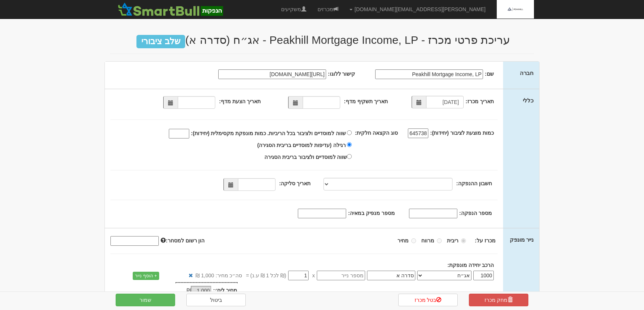 This screenshot has height=310, width=644. I want to click on label: תאריך הצעת מדף:, so click(240, 101).